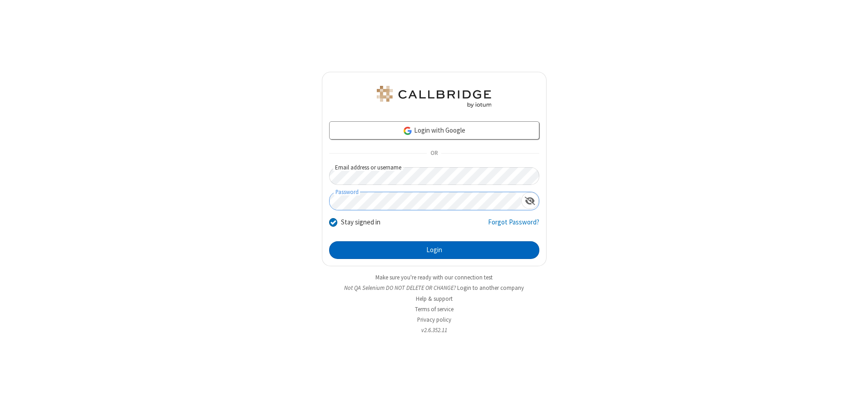 This screenshot has width=868, height=413. What do you see at coordinates (434, 97) in the screenshot?
I see `img: QA Selenium DO NOT DELETE OR CHANGE` at bounding box center [434, 97].